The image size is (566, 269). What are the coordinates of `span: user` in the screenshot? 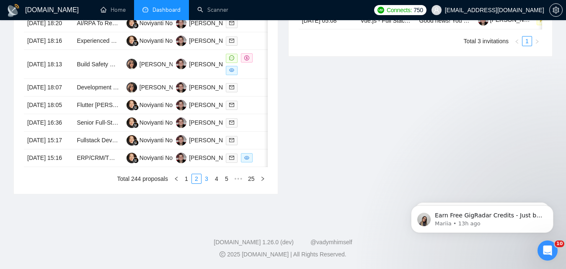 It's located at (437, 10).